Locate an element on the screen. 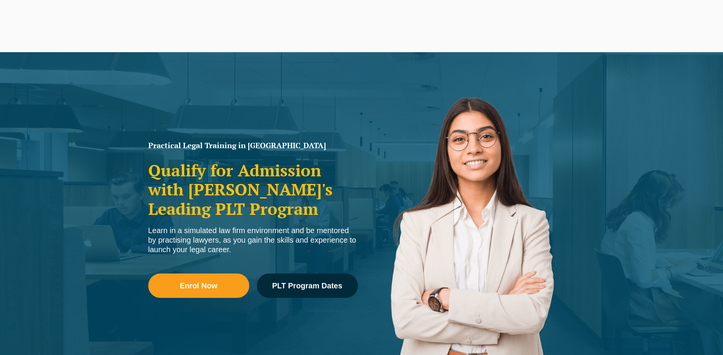 The width and height of the screenshot is (723, 355). div: Learn in a simulated law firm environment and be mentored by practising lawyers, as you gain the ... is located at coordinates (253, 240).